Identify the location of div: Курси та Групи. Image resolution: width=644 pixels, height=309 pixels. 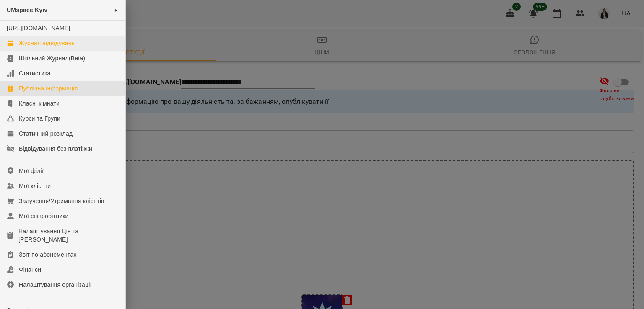
(40, 119).